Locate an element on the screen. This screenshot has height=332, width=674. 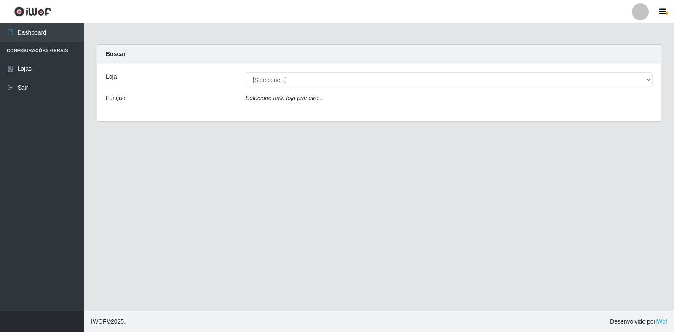
span: IWOF is located at coordinates (99, 322).